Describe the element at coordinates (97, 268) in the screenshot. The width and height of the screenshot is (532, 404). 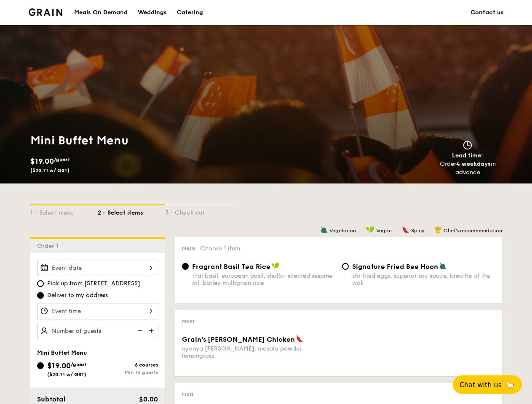
I see `input: Event date` at that location.